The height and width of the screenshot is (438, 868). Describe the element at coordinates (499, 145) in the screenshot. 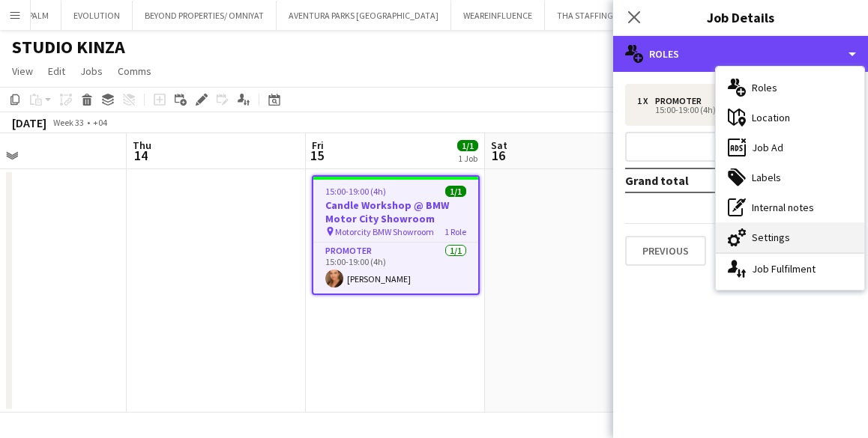

I see `span: Sat` at that location.